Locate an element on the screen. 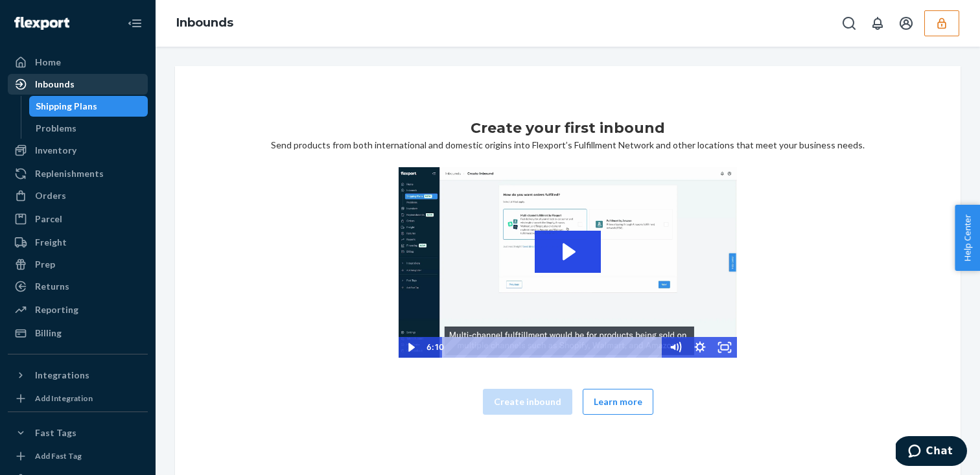 The width and height of the screenshot is (980, 475). a: Prep is located at coordinates (78, 265).